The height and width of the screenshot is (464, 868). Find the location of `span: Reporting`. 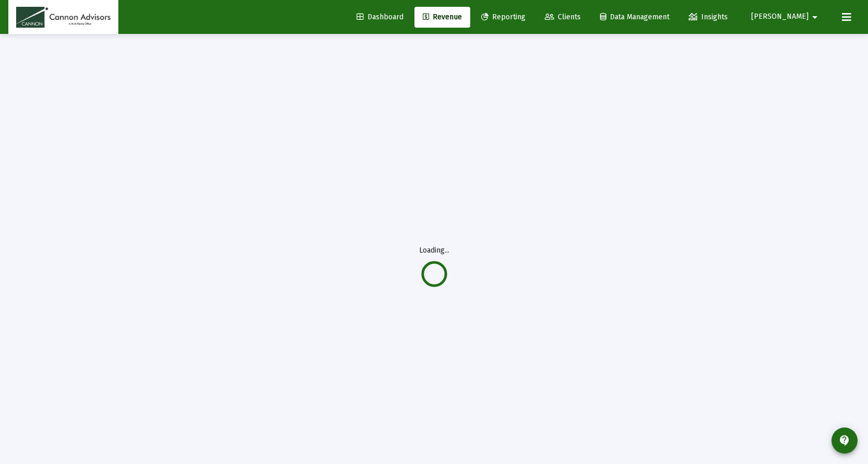

span: Reporting is located at coordinates (503, 17).